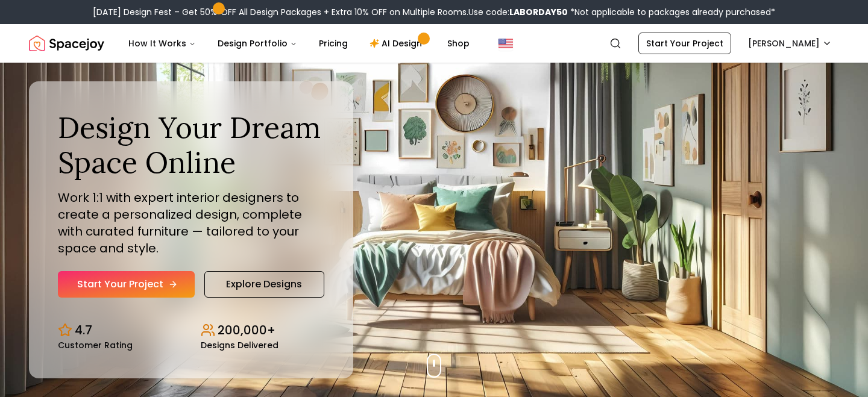  Describe the element at coordinates (672, 12) in the screenshot. I see `span: *Not applicable to packages already purchased*` at that location.